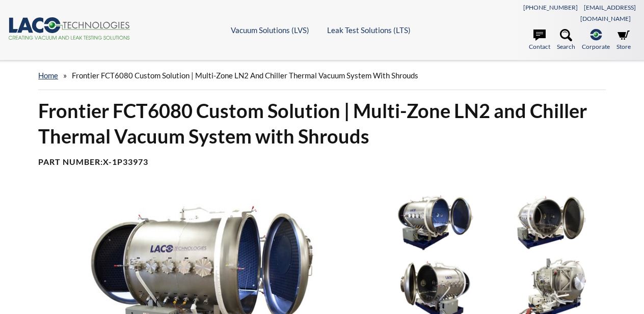 Image resolution: width=644 pixels, height=314 pixels. Describe the element at coordinates (245, 76) in the screenshot. I see `span: Frontier FCT6080 Custom Solution | Multi-Zone LN2 and Chiller Thermal Vacuum System with Shrouds` at that location.